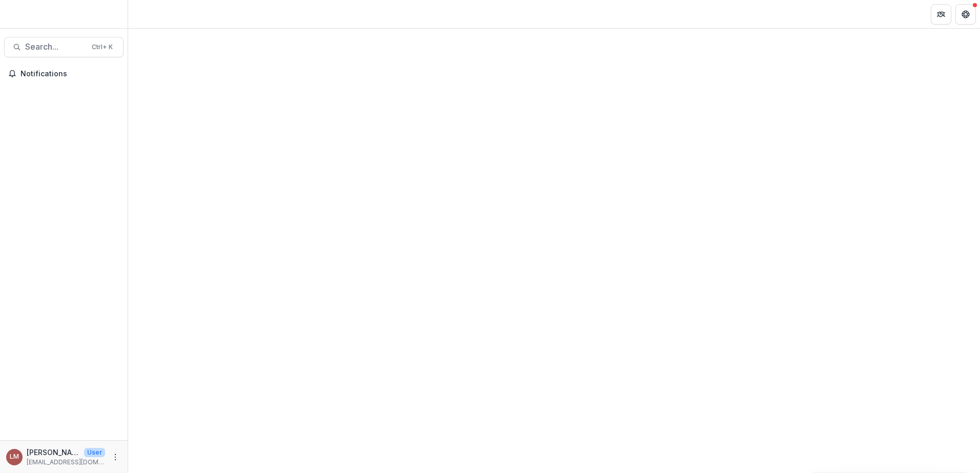 Image resolution: width=980 pixels, height=473 pixels. What do you see at coordinates (965, 14) in the screenshot?
I see `button: Get Help` at bounding box center [965, 14].